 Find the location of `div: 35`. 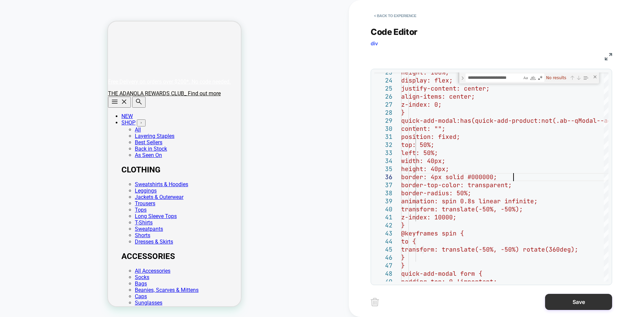

div: 35 is located at coordinates (383, 169).